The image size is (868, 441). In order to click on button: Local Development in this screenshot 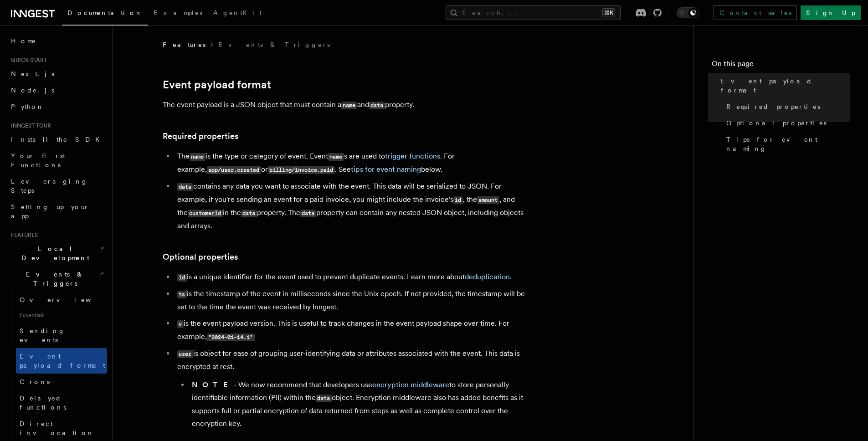, I will do `click(57, 254)`.